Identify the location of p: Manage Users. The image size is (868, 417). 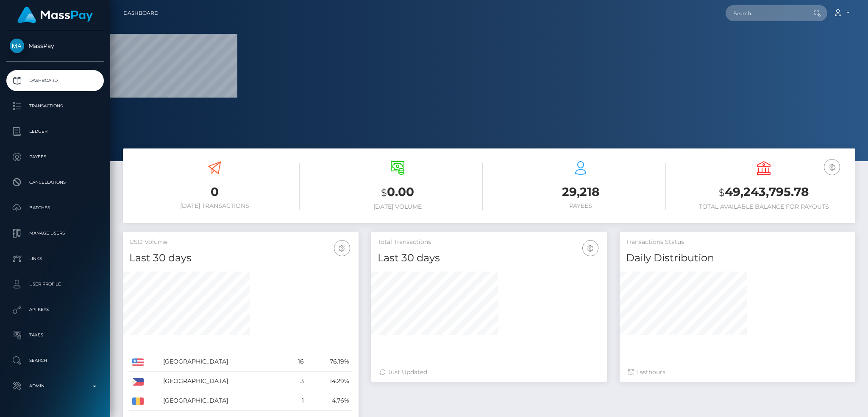
(55, 233).